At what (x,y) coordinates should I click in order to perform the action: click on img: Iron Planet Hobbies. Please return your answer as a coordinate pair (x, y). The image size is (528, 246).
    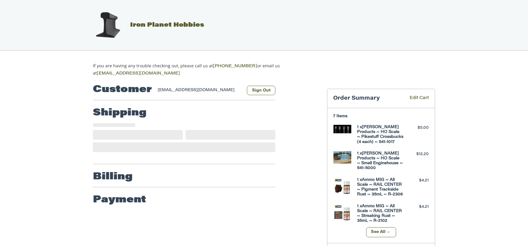
    Looking at the image, I should click on (108, 25).